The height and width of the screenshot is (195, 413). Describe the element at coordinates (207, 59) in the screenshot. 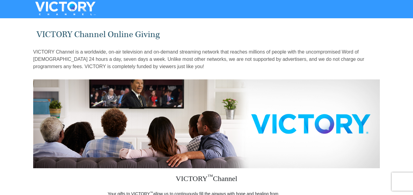

I see `p: VICTORY Channel is a worldwide, on-air television and on-demand streaming network that reaches mi...` at that location.